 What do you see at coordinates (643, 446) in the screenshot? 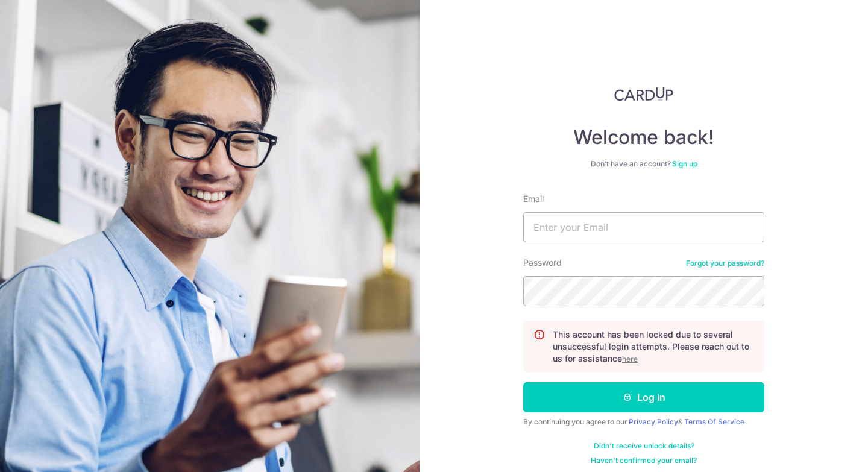
I see `a: Didn't receive unlock details?` at bounding box center [643, 446].